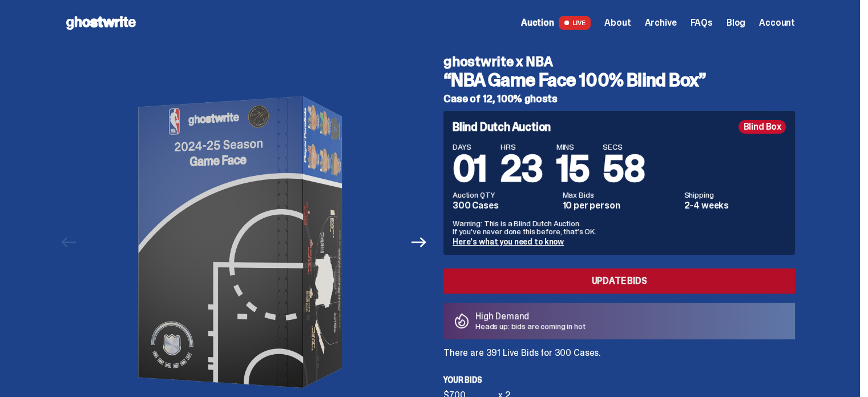 This screenshot has height=397, width=868. Describe the element at coordinates (508, 241) in the screenshot. I see `a: Here's what you need to know` at that location.